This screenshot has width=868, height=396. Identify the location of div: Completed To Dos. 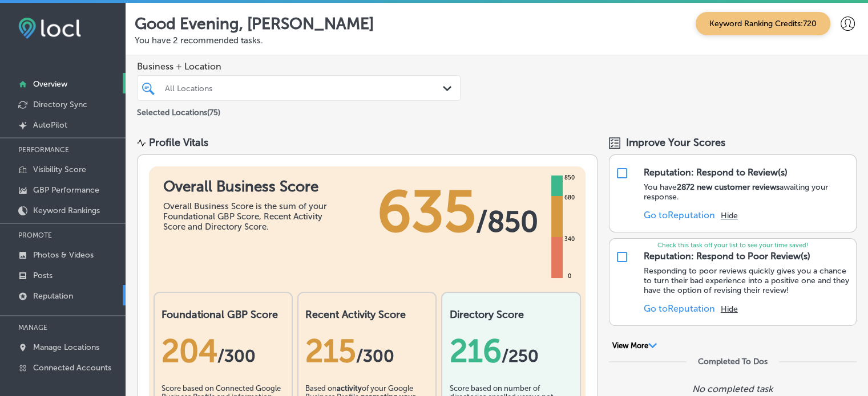
(733, 361).